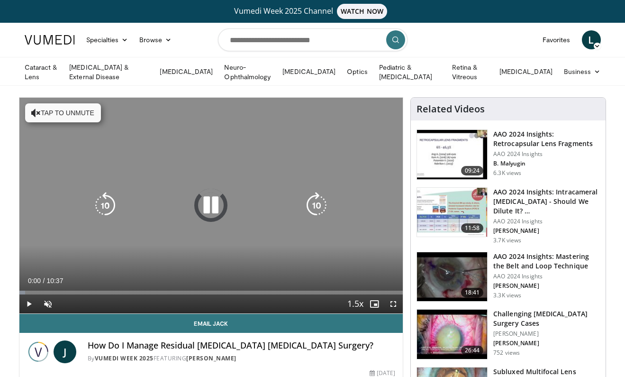 The width and height of the screenshot is (625, 377). What do you see at coordinates (355, 304) in the screenshot?
I see `button: Playback Rate` at bounding box center [355, 304].